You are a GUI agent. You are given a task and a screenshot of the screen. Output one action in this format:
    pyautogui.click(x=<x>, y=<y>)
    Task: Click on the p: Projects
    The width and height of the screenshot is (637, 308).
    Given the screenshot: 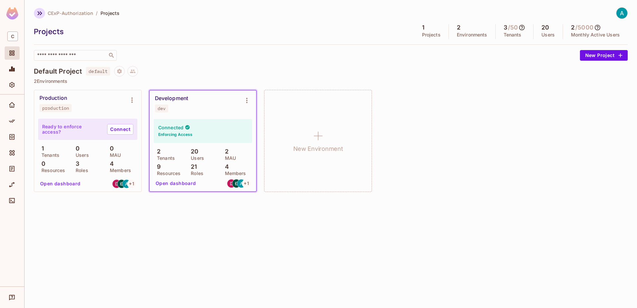 What is the action you would take?
    pyautogui.click(x=431, y=35)
    